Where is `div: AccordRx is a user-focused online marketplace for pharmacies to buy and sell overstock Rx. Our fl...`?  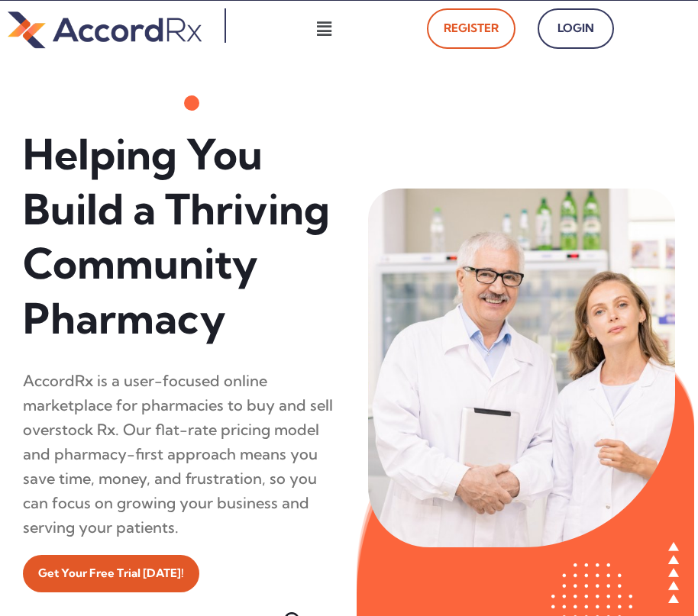
div: AccordRx is a user-focused online marketplace for pharmacies to buy and sell overstock Rx. Our fl... is located at coordinates (180, 455).